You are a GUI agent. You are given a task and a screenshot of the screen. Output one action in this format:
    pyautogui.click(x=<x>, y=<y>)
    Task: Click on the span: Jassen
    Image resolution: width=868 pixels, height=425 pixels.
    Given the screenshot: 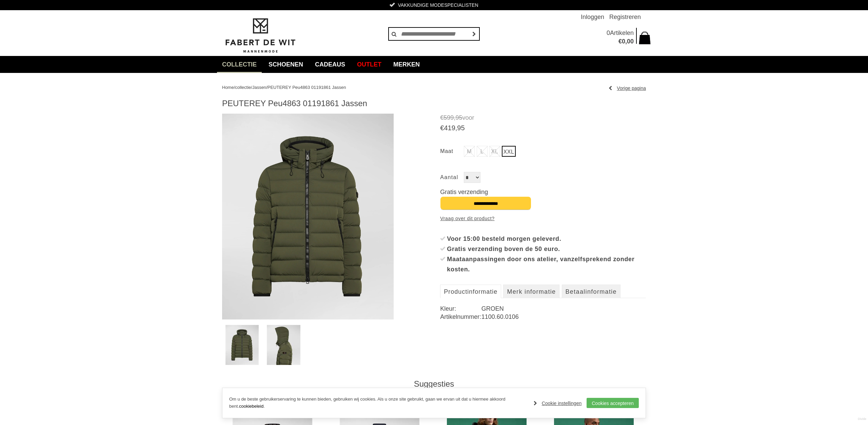 What is the action you would take?
    pyautogui.click(x=259, y=87)
    